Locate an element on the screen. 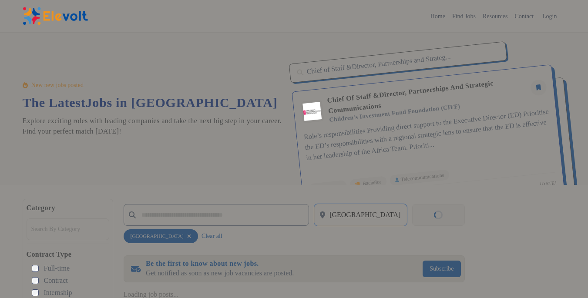 This screenshot has height=298, width=588. a: Resources is located at coordinates (495, 16).